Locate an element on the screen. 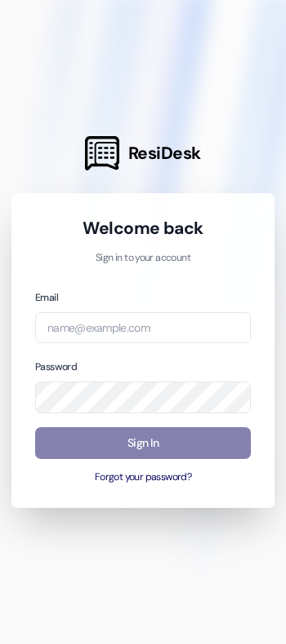  span: ResiDesk is located at coordinates (164, 154).